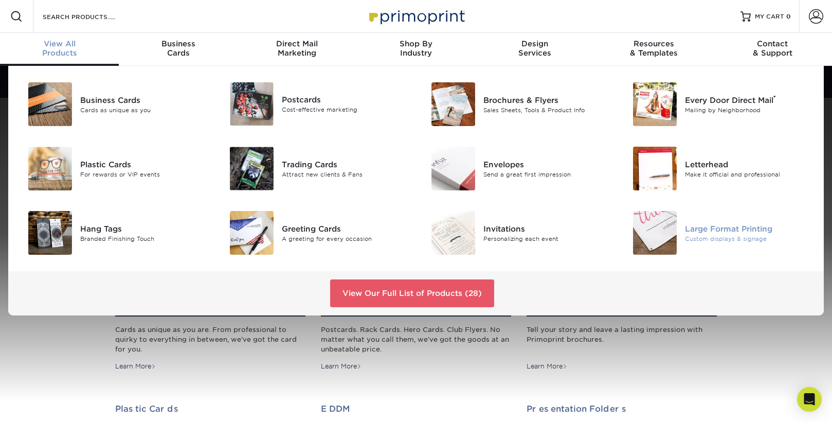 This screenshot has height=422, width=832. Describe the element at coordinates (749, 174) in the screenshot. I see `div: Make it official and professional` at that location.